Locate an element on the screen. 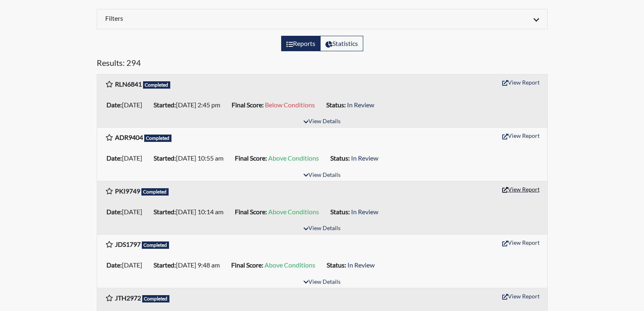 The image size is (644, 311). b: PKI9749 is located at coordinates (128, 191).